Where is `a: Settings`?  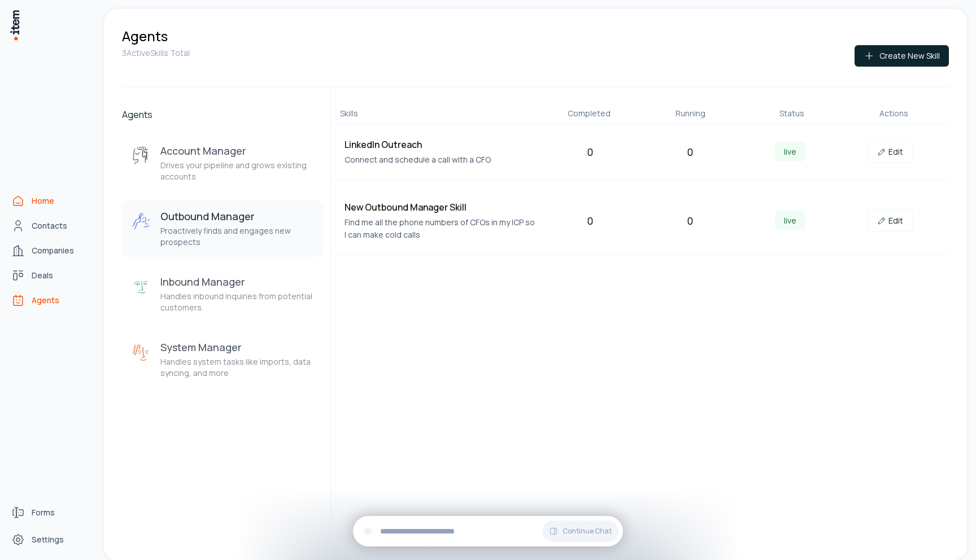 a: Settings is located at coordinates (49, 540).